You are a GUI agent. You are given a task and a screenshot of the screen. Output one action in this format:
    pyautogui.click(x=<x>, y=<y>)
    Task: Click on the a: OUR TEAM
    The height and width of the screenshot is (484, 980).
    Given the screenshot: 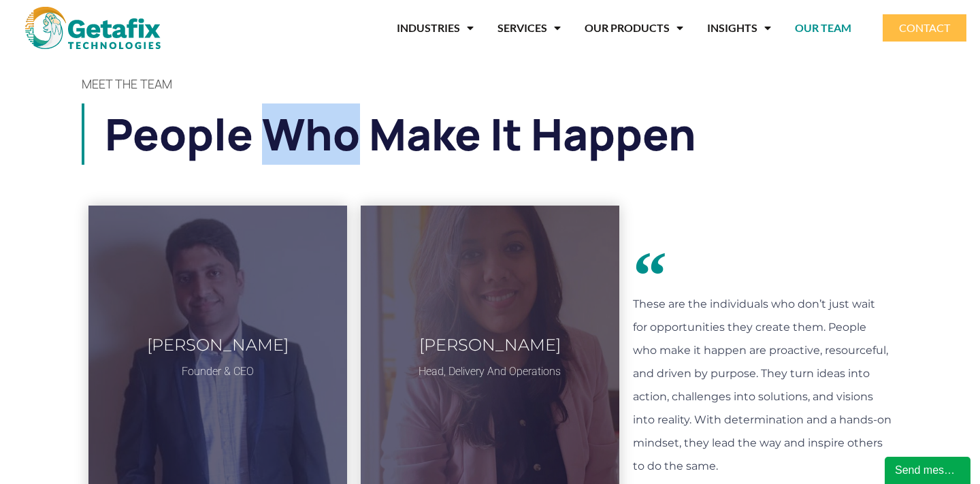 What is the action you would take?
    pyautogui.click(x=823, y=28)
    